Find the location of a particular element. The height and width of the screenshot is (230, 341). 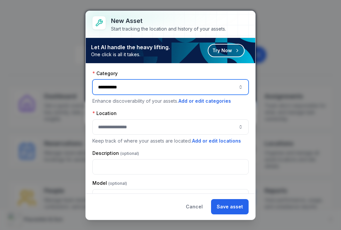

label: Model is located at coordinates (110, 183).